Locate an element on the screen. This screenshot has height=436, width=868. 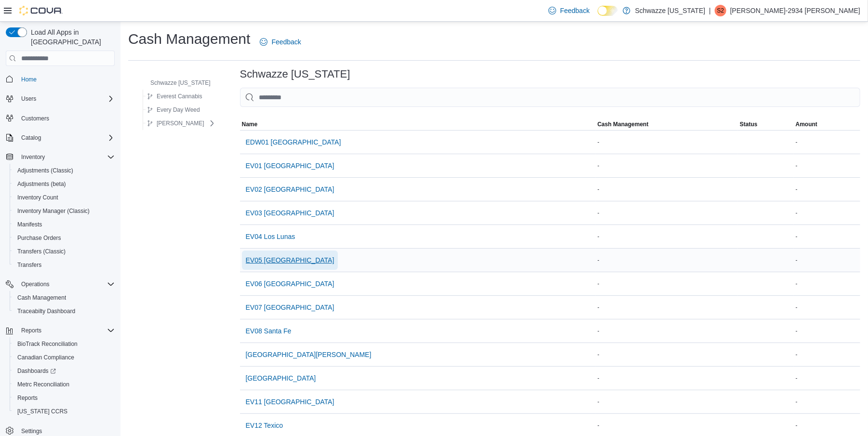
span: S2 is located at coordinates (721, 11).